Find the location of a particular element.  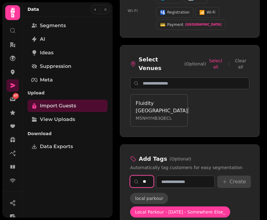

a: Meta is located at coordinates (67, 80).